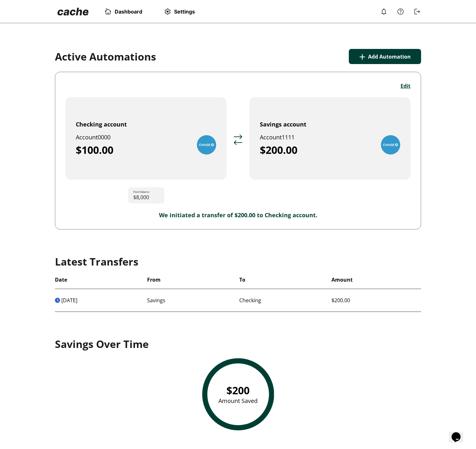 The width and height of the screenshot is (476, 449). What do you see at coordinates (179, 12) in the screenshot?
I see `a: Settings` at bounding box center [179, 12].